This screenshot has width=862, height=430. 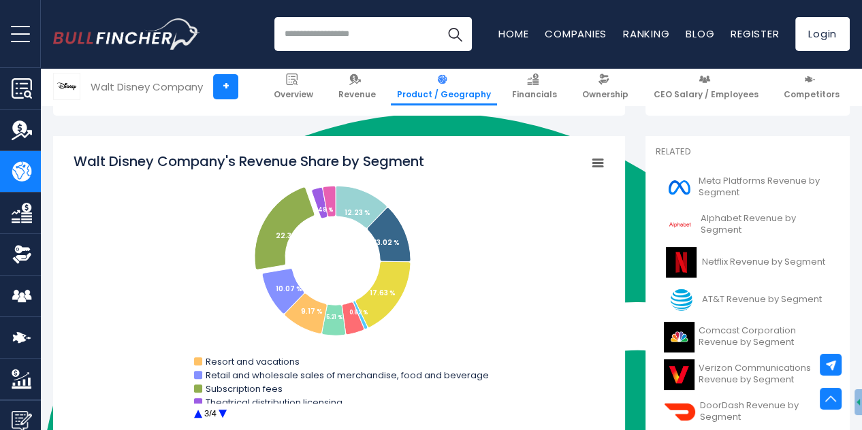 I want to click on span: Ownership, so click(x=605, y=95).